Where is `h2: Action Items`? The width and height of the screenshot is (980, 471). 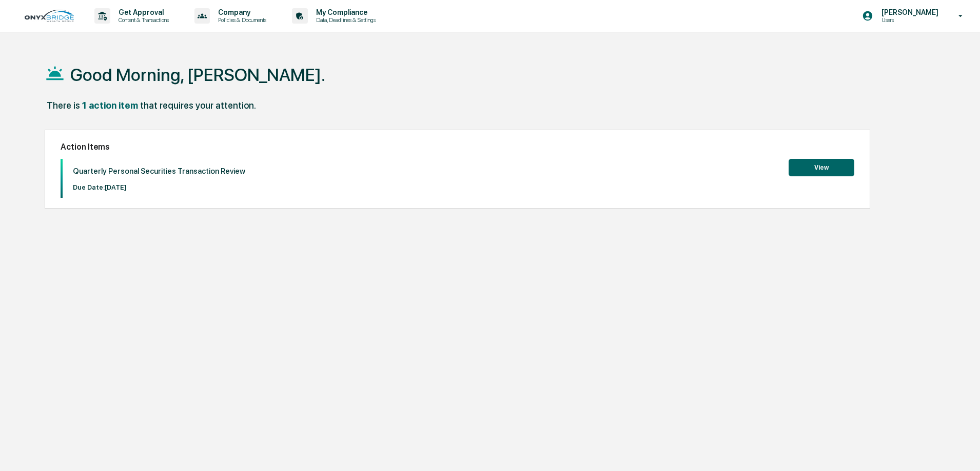
h2: Action Items is located at coordinates (457, 146).